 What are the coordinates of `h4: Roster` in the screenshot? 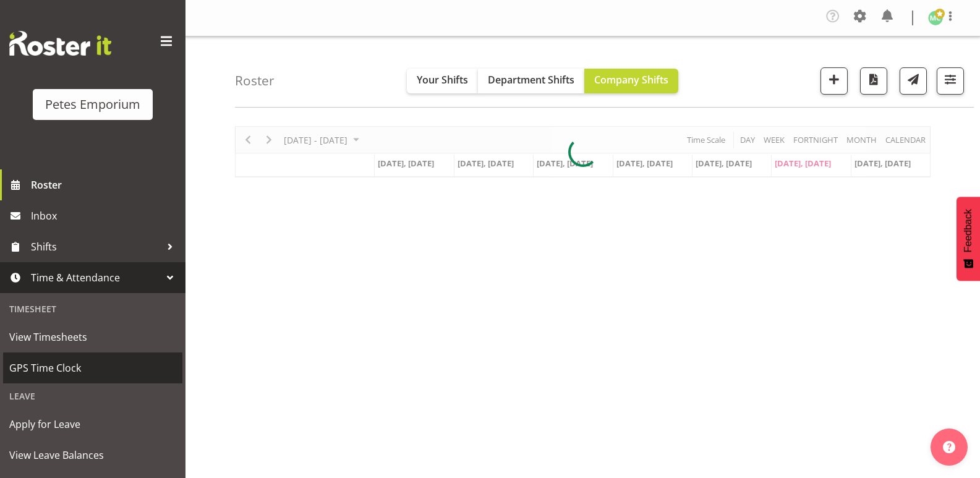 It's located at (255, 80).